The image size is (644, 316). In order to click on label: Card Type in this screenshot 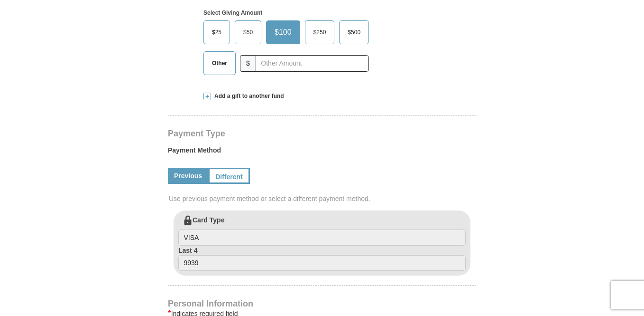, I will do `click(322, 231)`.